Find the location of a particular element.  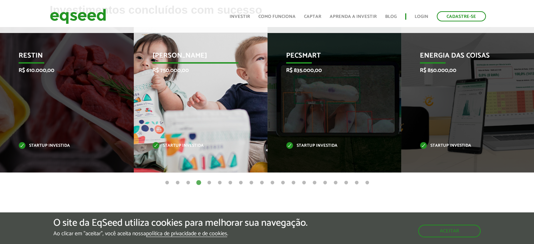

button: 1 of 20 is located at coordinates (167, 183).